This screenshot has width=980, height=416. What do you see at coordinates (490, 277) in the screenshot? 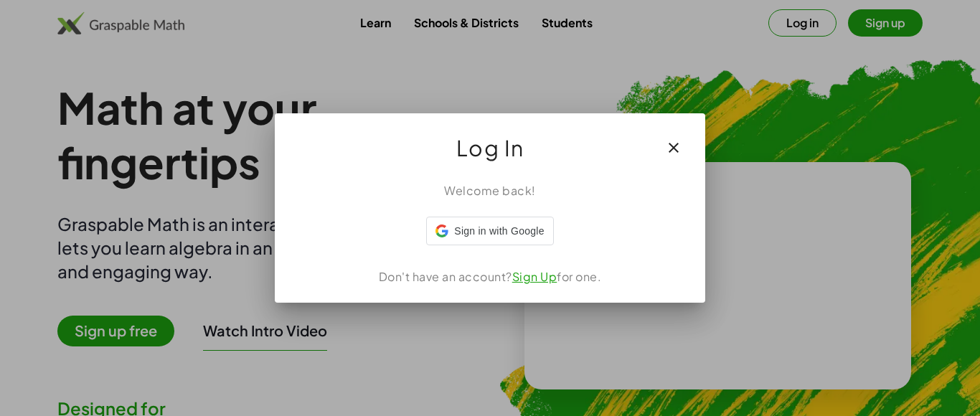
I see `div: Don't have an account? for one.` at bounding box center [490, 277].